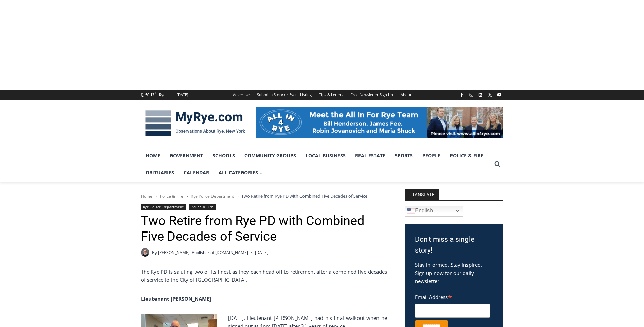  Describe the element at coordinates (452, 297) in the screenshot. I see `label: Email Address` at that location.